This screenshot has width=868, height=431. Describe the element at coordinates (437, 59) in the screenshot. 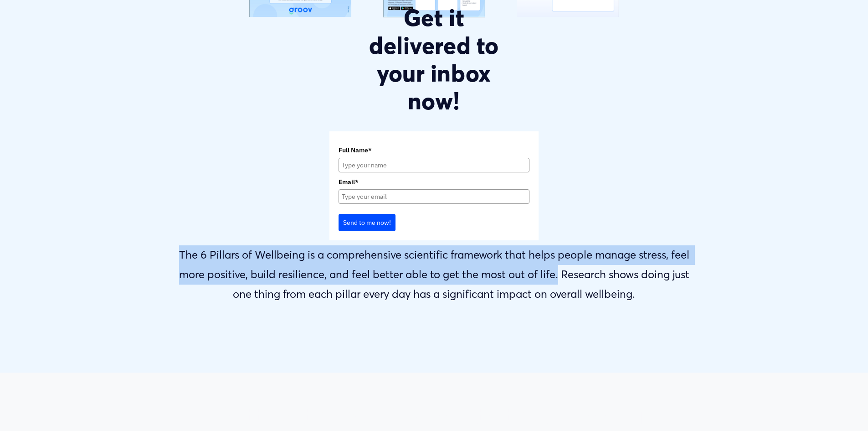

I see `strong: Get it delivered to your inbox now!` at that location.